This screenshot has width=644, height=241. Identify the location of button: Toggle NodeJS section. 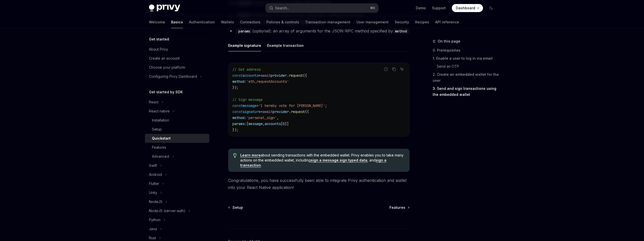
(177, 202).